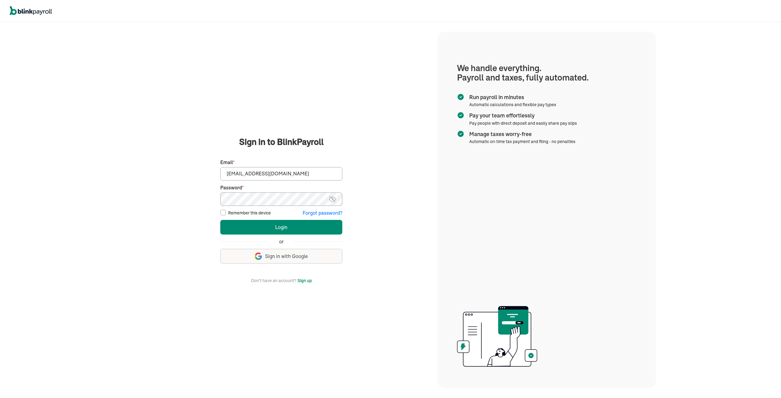  What do you see at coordinates (521, 134) in the screenshot?
I see `span: Manage taxes worry-free` at bounding box center [521, 134].